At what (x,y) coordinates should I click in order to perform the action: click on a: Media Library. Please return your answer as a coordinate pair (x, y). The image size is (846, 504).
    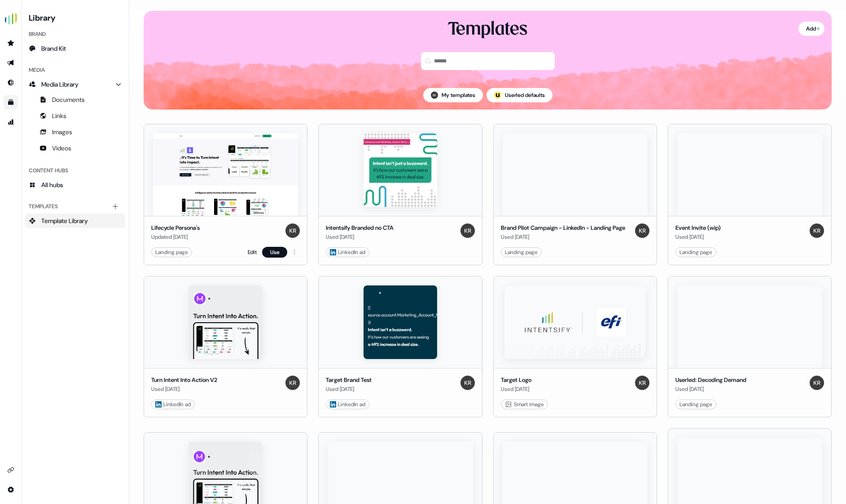
    Looking at the image, I should click on (75, 84).